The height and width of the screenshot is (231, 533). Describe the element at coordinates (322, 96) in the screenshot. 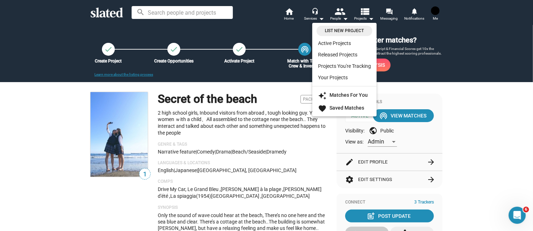

I see `mat-icon: auto_awesome` at that location.